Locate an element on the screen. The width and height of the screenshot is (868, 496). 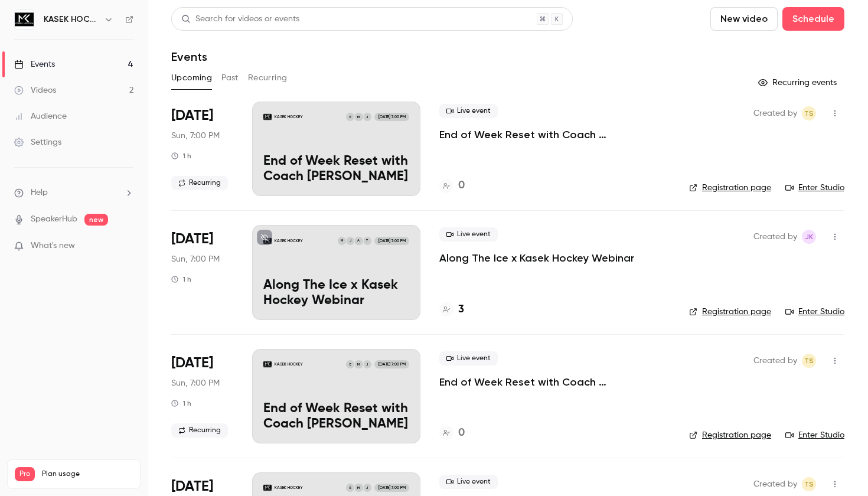
button: New video is located at coordinates (744, 19).